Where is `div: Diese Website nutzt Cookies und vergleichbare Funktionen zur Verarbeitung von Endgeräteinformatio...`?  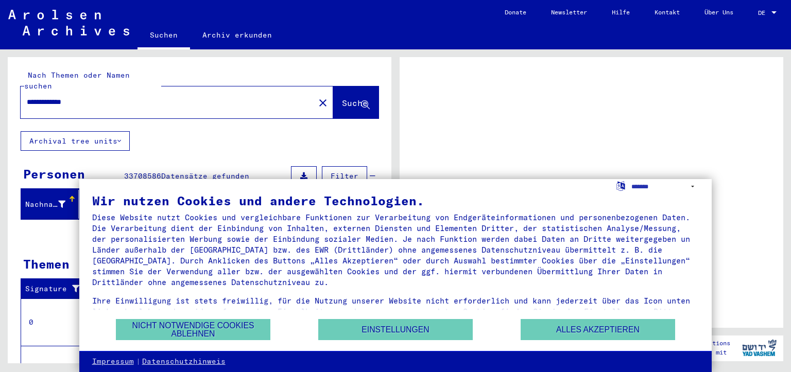
div: Diese Website nutzt Cookies und vergleichbare Funktionen zur Verarbeitung von Endgeräteinformatio... is located at coordinates (396, 250).